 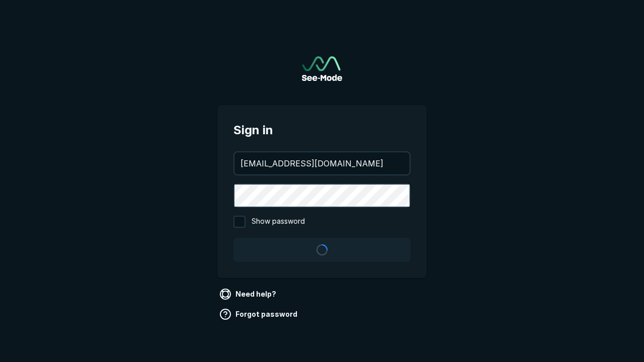 What do you see at coordinates (248, 294) in the screenshot?
I see `a: Need help?` at bounding box center [248, 294].